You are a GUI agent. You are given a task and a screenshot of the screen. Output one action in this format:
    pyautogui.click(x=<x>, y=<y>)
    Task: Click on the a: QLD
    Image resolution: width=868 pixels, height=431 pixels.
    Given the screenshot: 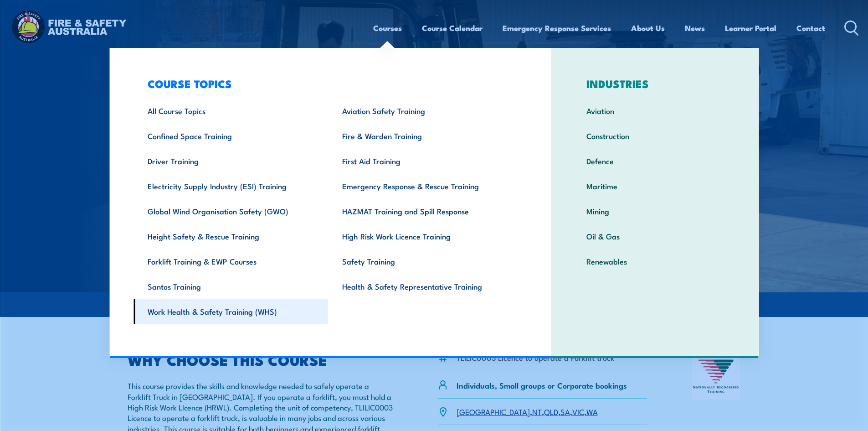 What is the action you would take?
    pyautogui.click(x=551, y=411)
    